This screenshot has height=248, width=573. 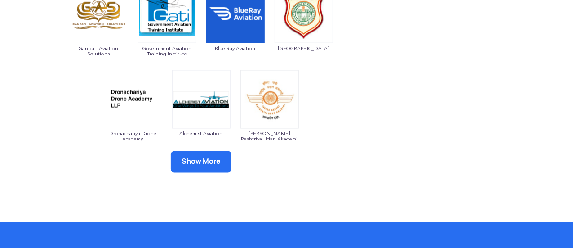 I want to click on img: ic_alchemistaviation.png, so click(x=201, y=99).